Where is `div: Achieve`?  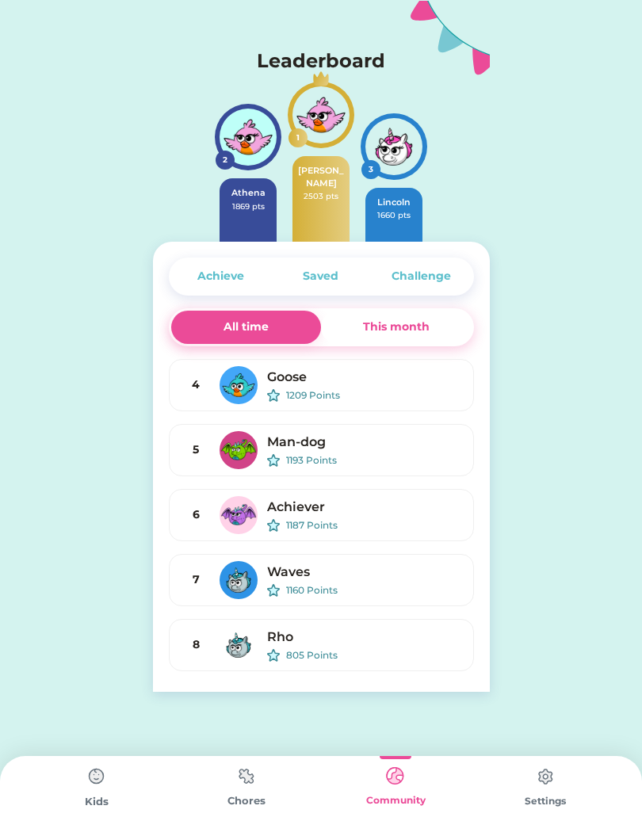
div: Achieve is located at coordinates (221, 276).